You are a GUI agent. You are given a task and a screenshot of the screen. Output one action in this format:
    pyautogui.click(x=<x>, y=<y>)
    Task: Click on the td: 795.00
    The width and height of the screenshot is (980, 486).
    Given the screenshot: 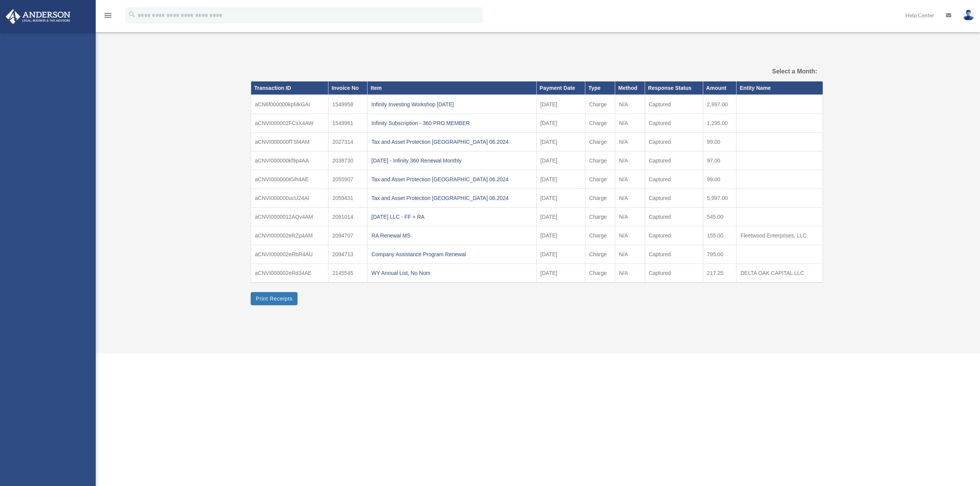 What is the action you would take?
    pyautogui.click(x=720, y=254)
    